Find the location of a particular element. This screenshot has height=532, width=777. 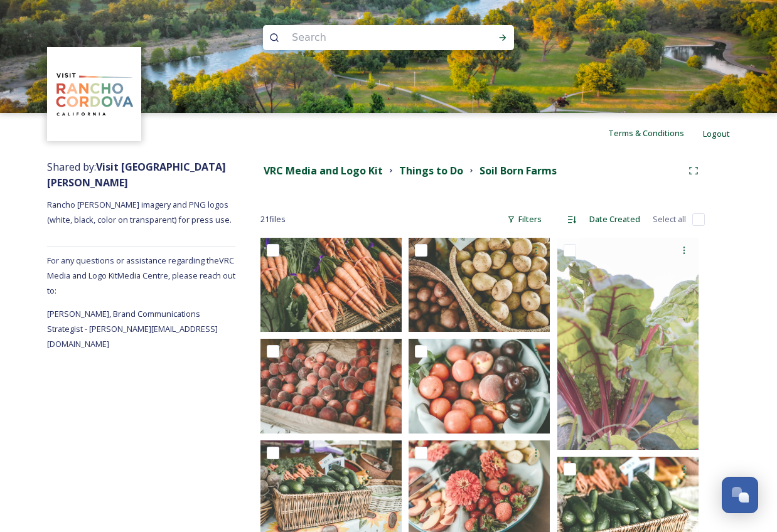

img: DSC03853.jpg is located at coordinates (479, 386).